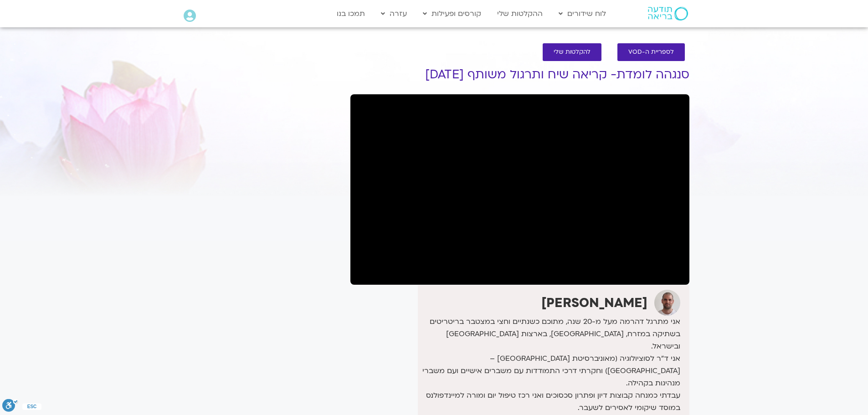 The height and width of the screenshot is (415, 868). Describe the element at coordinates (452, 14) in the screenshot. I see `a: קורסים ופעילות` at that location.